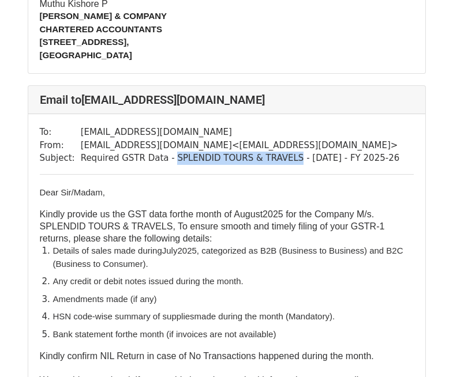 The height and width of the screenshot is (377, 453). Describe the element at coordinates (60, 132) in the screenshot. I see `td: To:` at that location.